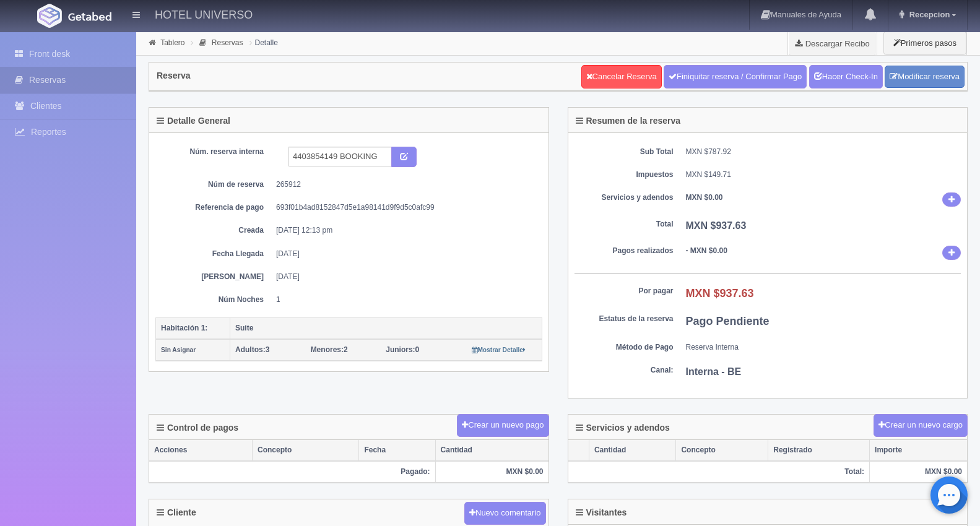 Image resolution: width=980 pixels, height=526 pixels. Describe the element at coordinates (625, 319) in the screenshot. I see `dt: Estatus de la reserva` at that location.